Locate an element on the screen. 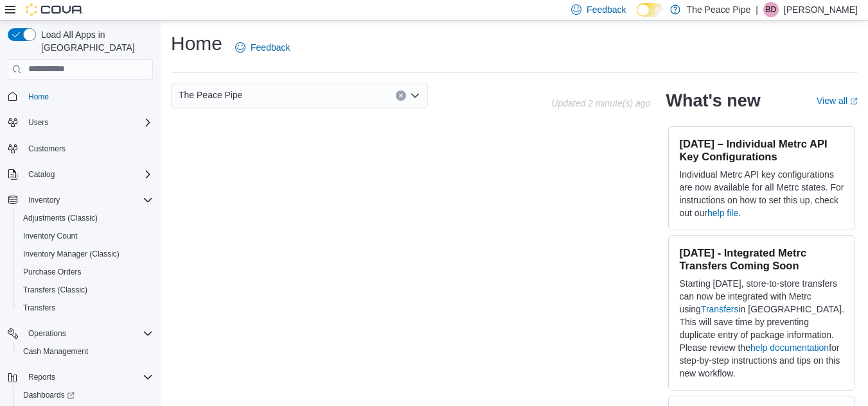 The height and width of the screenshot is (406, 868). a: Purchase Orders is located at coordinates (52, 272).